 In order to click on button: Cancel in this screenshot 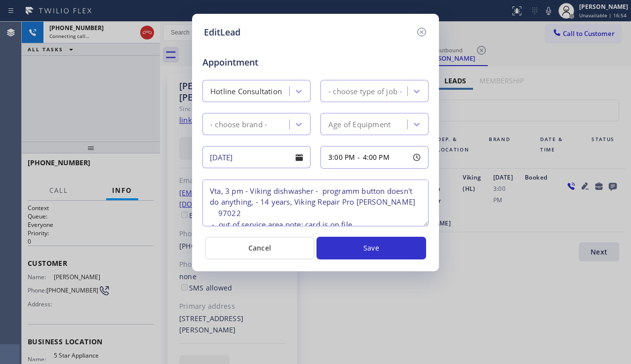, I will do `click(260, 248)`.